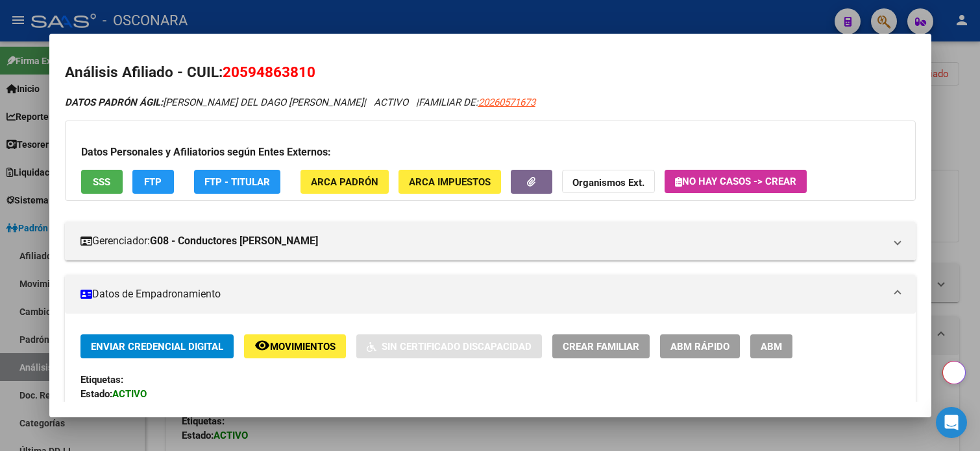 The width and height of the screenshot is (980, 451). Describe the element at coordinates (608, 182) in the screenshot. I see `button: Organismos Ext.` at that location.